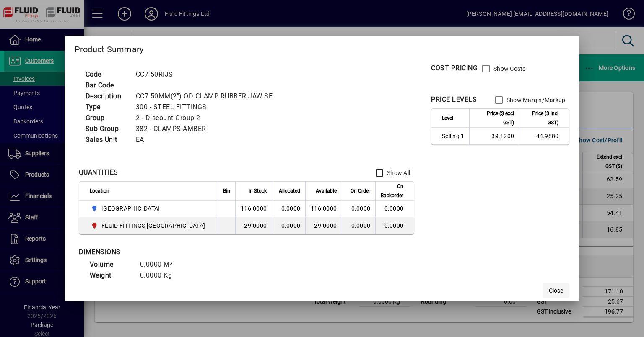  Describe the element at coordinates (447, 118) in the screenshot. I see `span: Level` at that location.